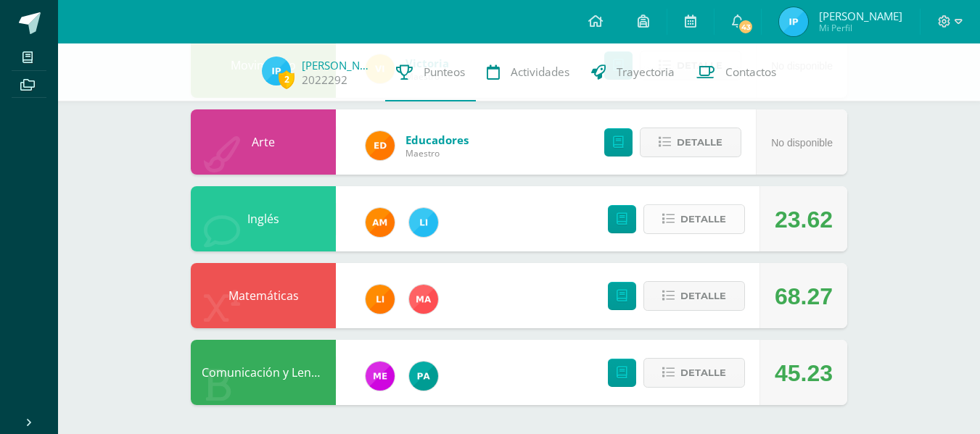 The height and width of the screenshot is (434, 980). I want to click on span: Trayectoria, so click(646, 72).